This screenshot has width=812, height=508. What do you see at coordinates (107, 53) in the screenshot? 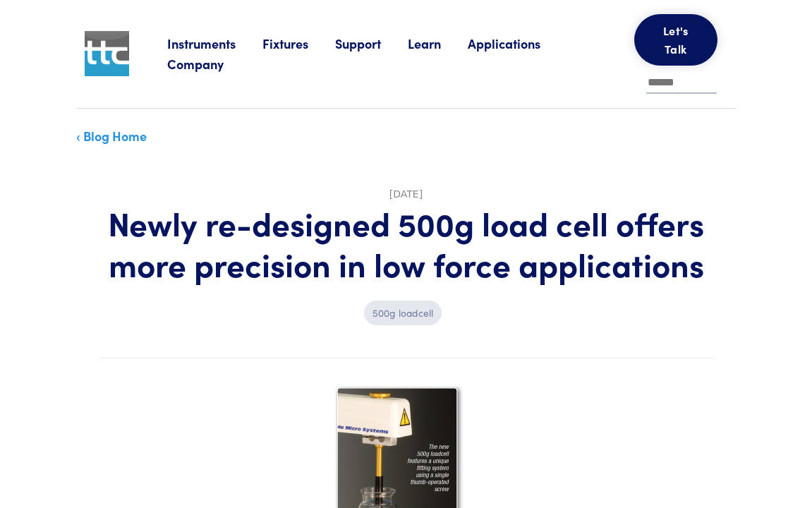
I see `img: ttc_logo_1x1_v1.0.png` at bounding box center [107, 53].